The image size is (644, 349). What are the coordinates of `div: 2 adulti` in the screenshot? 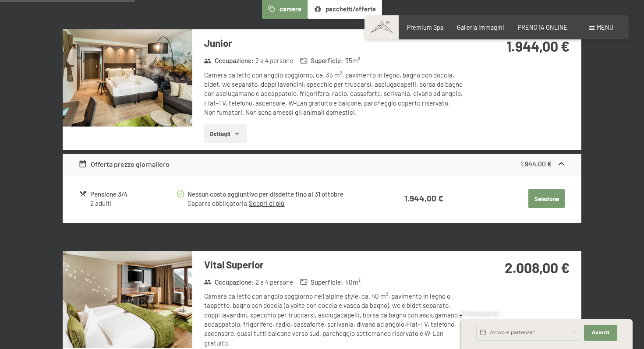 It's located at (133, 203).